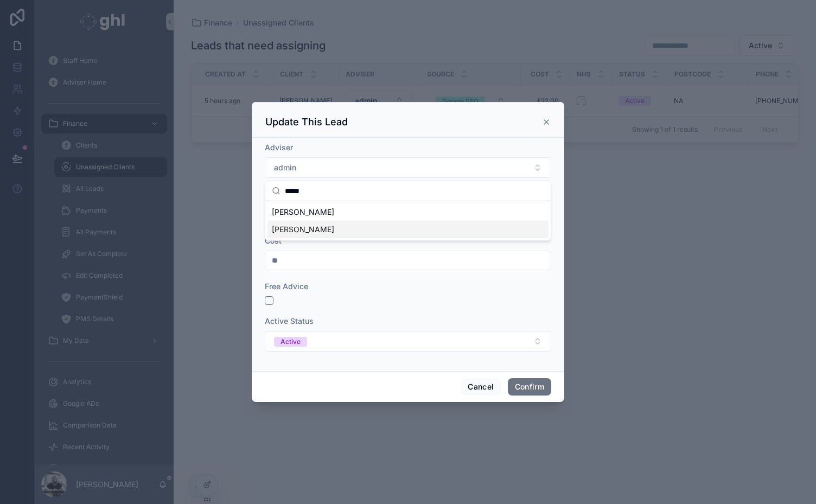  I want to click on div: Active, so click(290, 341).